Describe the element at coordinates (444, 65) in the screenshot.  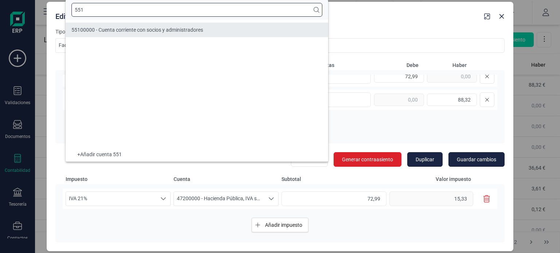
I see `span: Haber` at that location.